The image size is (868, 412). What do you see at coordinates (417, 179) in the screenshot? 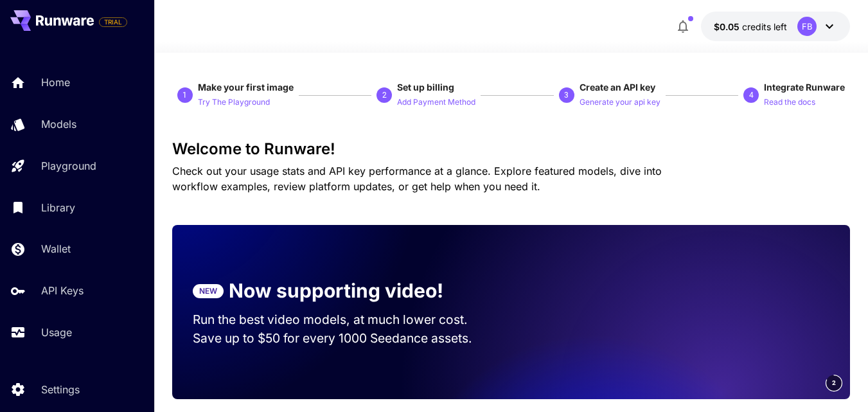
I see `span: Check out your usage stats and API key performance at a glance. Explore featured models, dive int...` at bounding box center [417, 179].